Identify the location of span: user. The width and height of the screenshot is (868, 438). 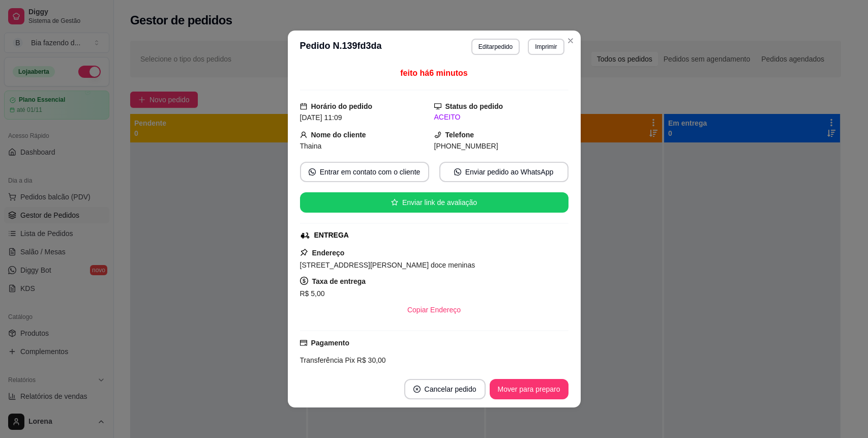
(303, 135).